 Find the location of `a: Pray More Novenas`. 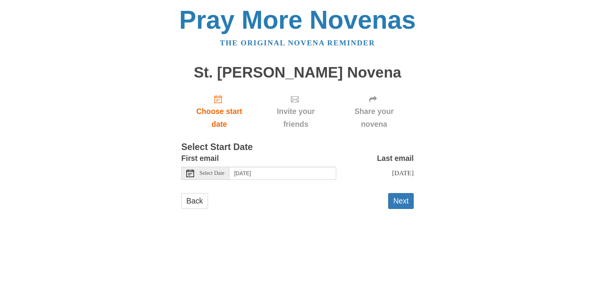

a: Pray More Novenas is located at coordinates (297, 20).